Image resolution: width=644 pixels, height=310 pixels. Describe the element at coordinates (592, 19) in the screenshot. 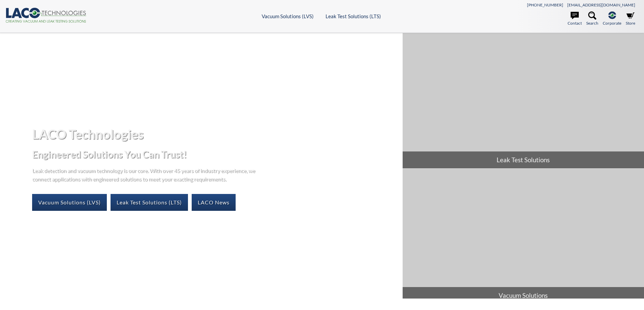

I see `a: Search` at that location.